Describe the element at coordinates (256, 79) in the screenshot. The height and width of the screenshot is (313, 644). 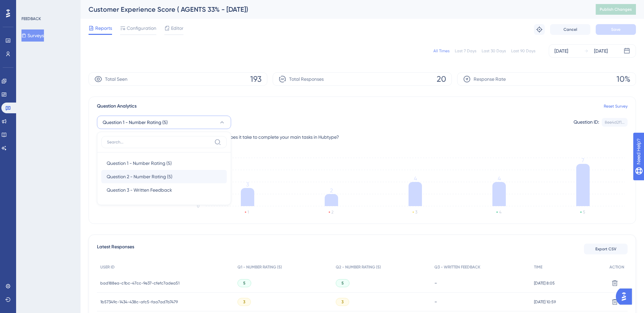
I see `span: 193` at that location.